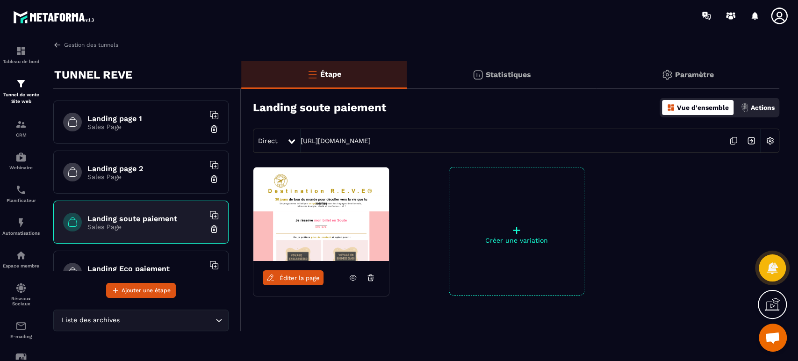 The image size is (798, 361). What do you see at coordinates (770, 141) in the screenshot?
I see `img: setting-w.858f3a88.svg` at bounding box center [770, 141].